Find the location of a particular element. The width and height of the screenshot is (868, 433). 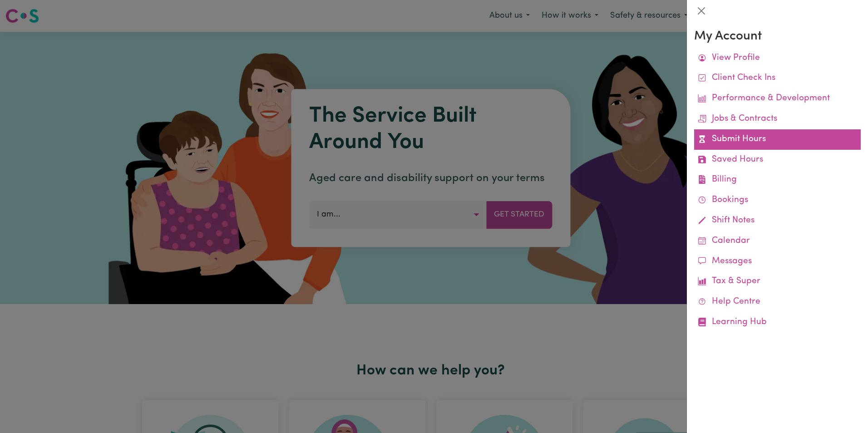

a: Tax & Super is located at coordinates (777, 281).